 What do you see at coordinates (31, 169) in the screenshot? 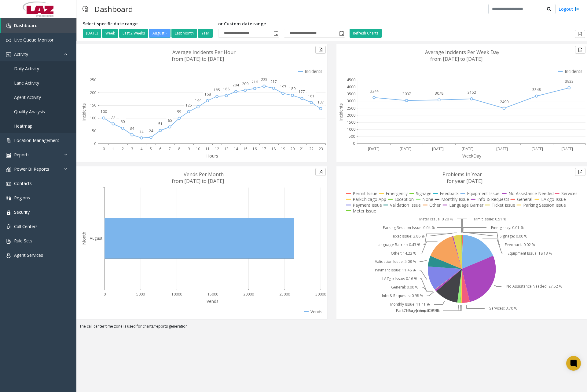
I see `span: Power BI Reports` at bounding box center [31, 169].